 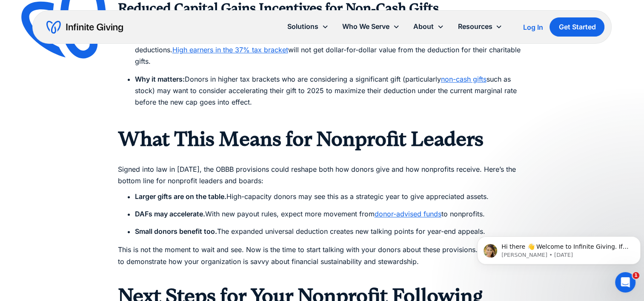 What do you see at coordinates (322, 262) in the screenshot?
I see `p: This is not the moment to wait and see. Now is the time to start talking with your donors about t...` at bounding box center [322, 262].